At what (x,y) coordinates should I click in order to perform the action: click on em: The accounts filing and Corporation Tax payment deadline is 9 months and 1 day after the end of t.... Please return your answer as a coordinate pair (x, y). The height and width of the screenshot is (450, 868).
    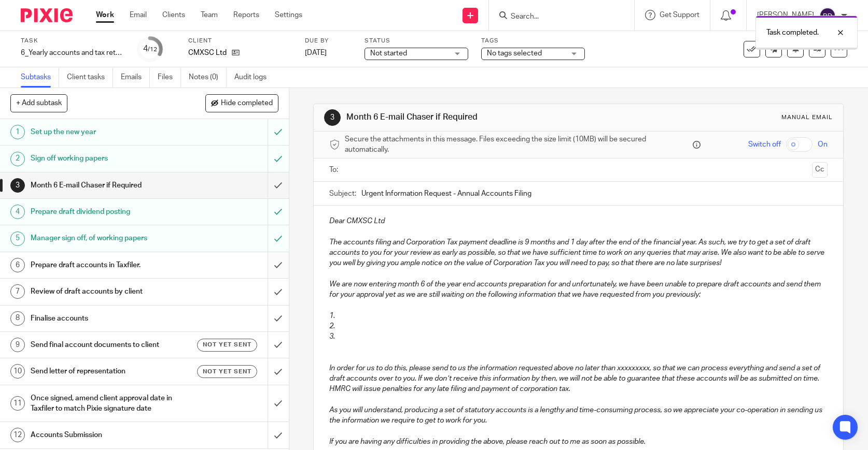
    Looking at the image, I should click on (577, 253).